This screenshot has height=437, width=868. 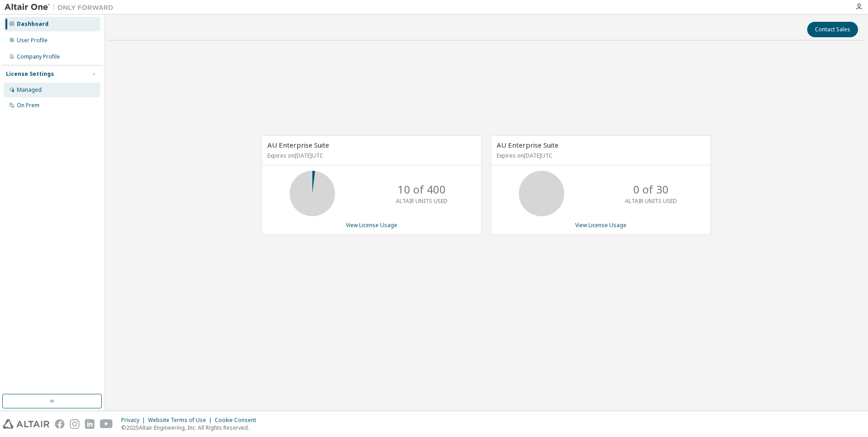 What do you see at coordinates (26, 424) in the screenshot?
I see `img: altair_logo.svg` at bounding box center [26, 424].